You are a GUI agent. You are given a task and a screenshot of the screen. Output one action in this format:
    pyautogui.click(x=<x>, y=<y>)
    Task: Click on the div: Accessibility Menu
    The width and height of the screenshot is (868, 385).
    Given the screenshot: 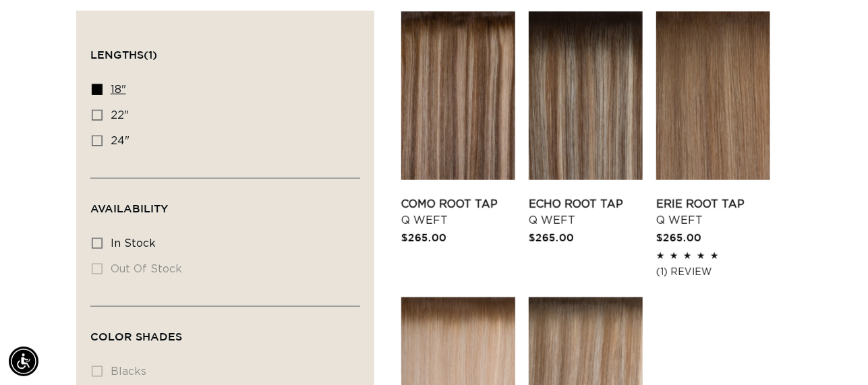 What is the action you would take?
    pyautogui.click(x=24, y=361)
    